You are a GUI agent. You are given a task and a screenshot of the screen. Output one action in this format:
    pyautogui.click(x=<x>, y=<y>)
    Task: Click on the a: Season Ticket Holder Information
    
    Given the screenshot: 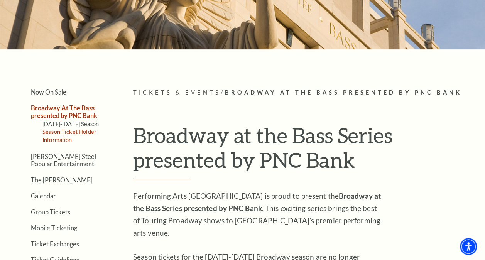 What is the action you would take?
    pyautogui.click(x=69, y=135)
    